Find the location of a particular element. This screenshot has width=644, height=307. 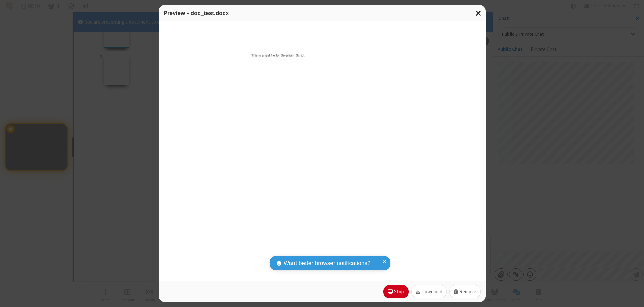

span: Want better browser notifications? is located at coordinates (327, 263).